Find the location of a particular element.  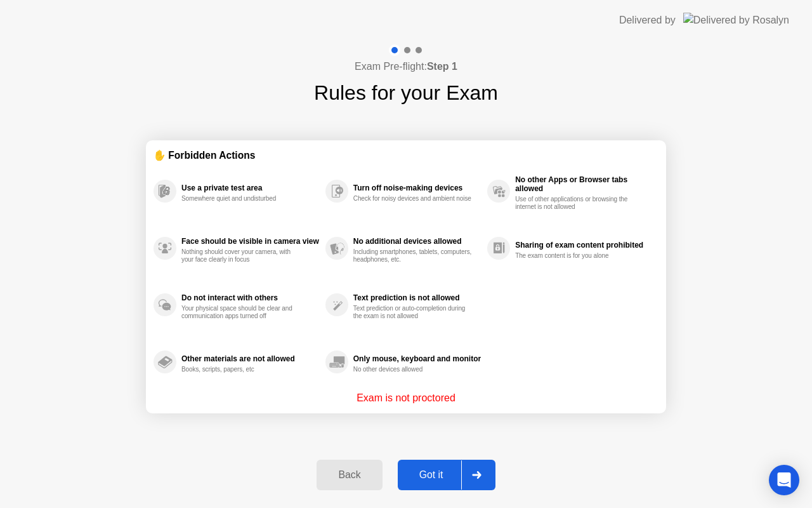

div: Text prediction is not allowed is located at coordinates (417, 298).